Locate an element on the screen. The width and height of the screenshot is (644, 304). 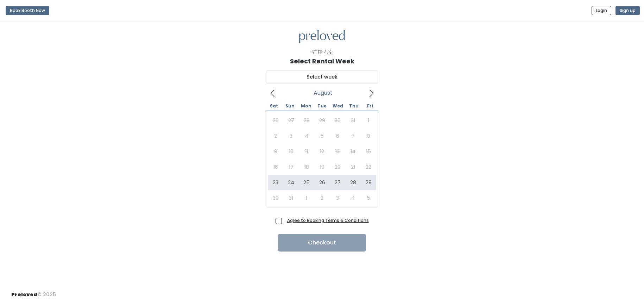
span: Thu is located at coordinates (354, 106).